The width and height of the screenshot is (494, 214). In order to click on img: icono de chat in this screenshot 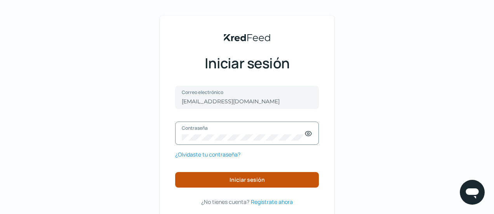, I will do `click(472, 192)`.